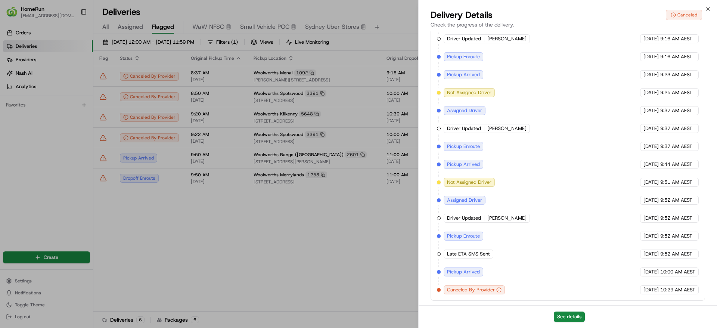  What do you see at coordinates (684, 15) in the screenshot?
I see `button: Canceled` at bounding box center [684, 15].